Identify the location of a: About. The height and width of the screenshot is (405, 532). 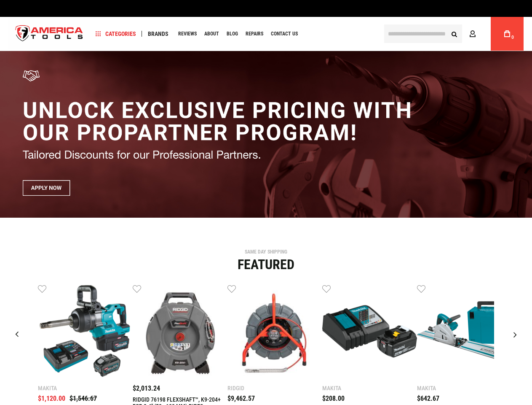
(211, 34).